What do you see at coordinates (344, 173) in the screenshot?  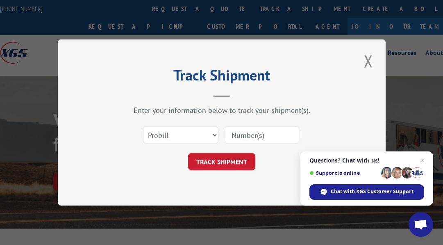 I see `span: Support is online` at bounding box center [344, 173].